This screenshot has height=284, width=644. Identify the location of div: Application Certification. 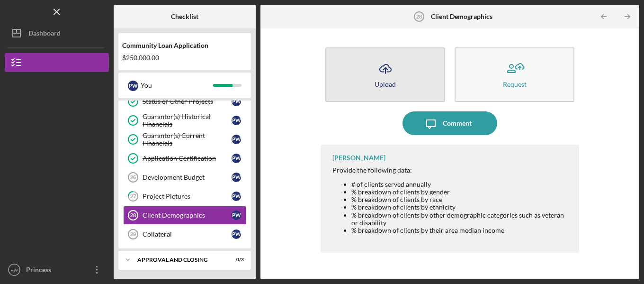
(187, 159).